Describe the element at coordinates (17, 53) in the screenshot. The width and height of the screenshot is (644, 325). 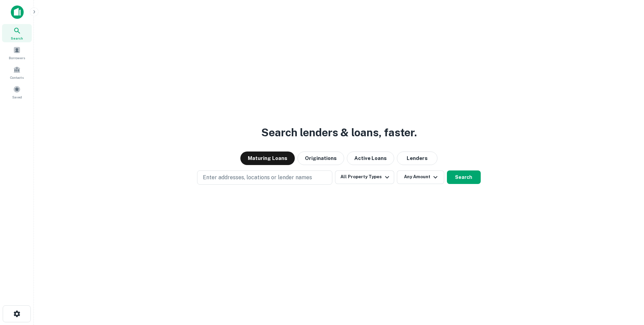
I see `a: Borrowers` at that location.